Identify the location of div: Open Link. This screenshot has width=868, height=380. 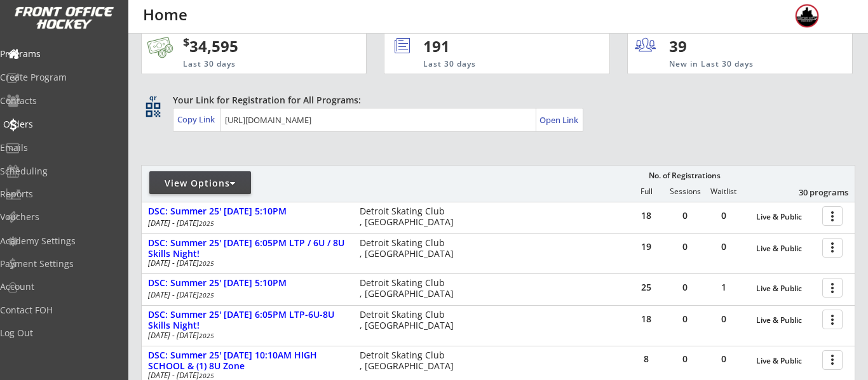
(559, 120).